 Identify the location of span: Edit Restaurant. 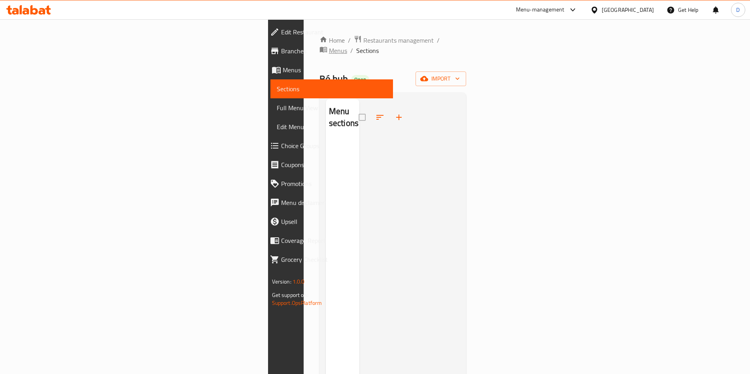
(334, 32).